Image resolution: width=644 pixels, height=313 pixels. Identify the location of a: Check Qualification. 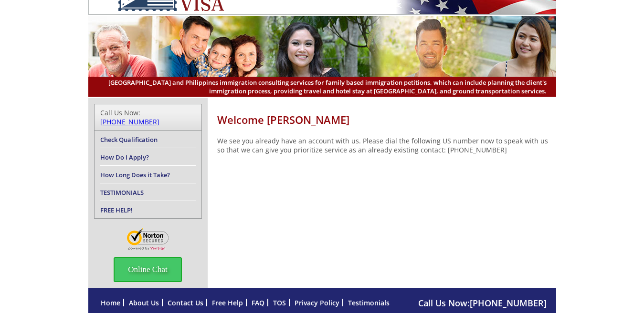
(129, 139).